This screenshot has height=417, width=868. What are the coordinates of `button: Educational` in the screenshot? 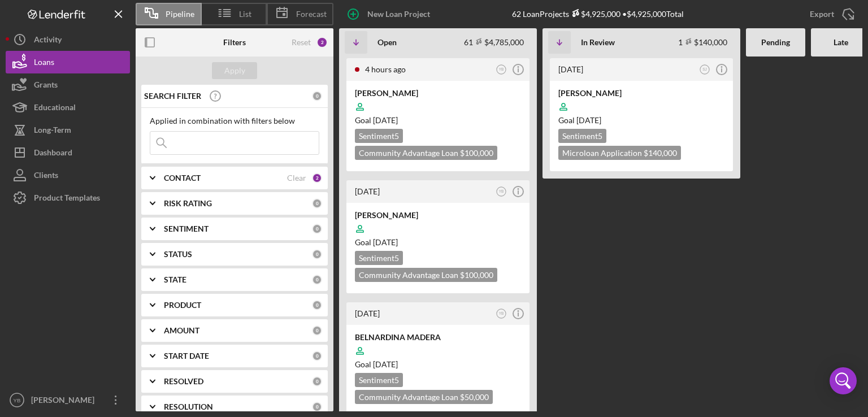 It's located at (68, 107).